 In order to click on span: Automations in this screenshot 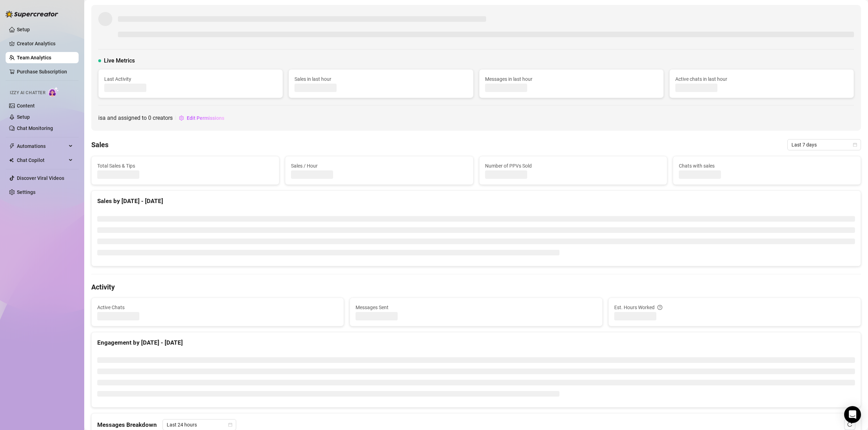, I will do `click(42, 146)`.